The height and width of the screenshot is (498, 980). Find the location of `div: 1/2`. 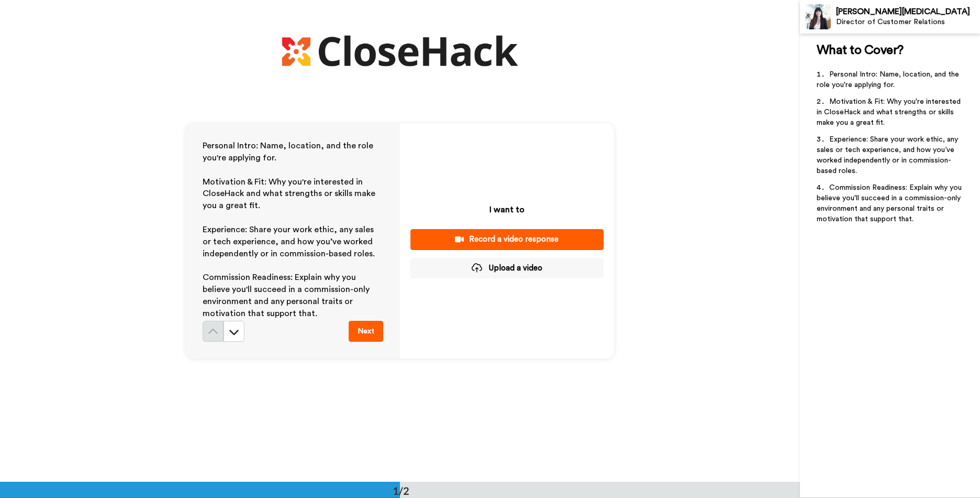

div: 1/2 is located at coordinates (401, 491).